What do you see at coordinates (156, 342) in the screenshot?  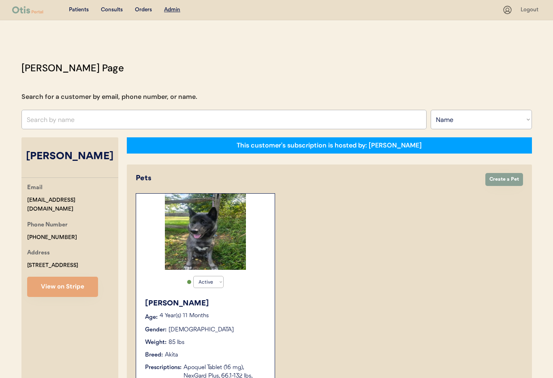 I see `div: Weight:` at bounding box center [156, 342].